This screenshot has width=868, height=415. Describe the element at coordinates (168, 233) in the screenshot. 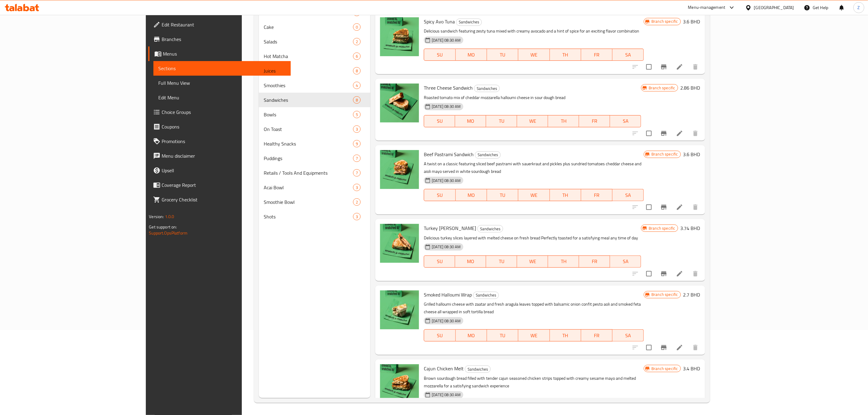

I see `a: Support.OpsPlatform` at that location.